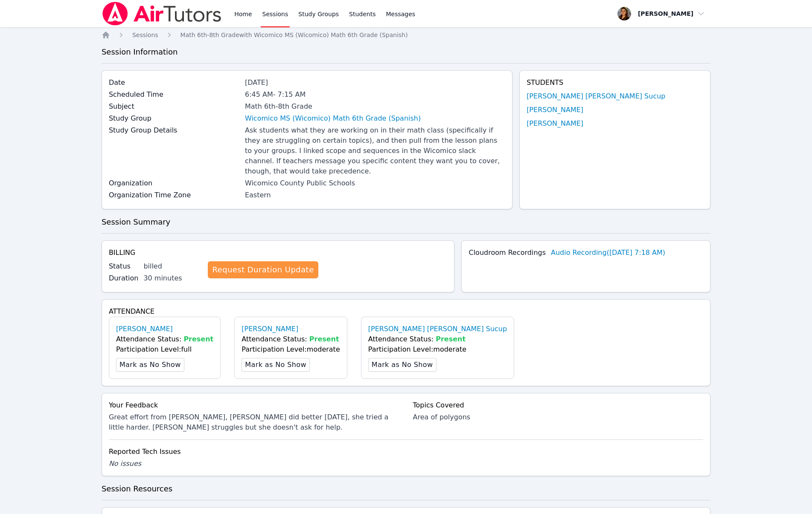  I want to click on h3: Session Resources, so click(406, 489).